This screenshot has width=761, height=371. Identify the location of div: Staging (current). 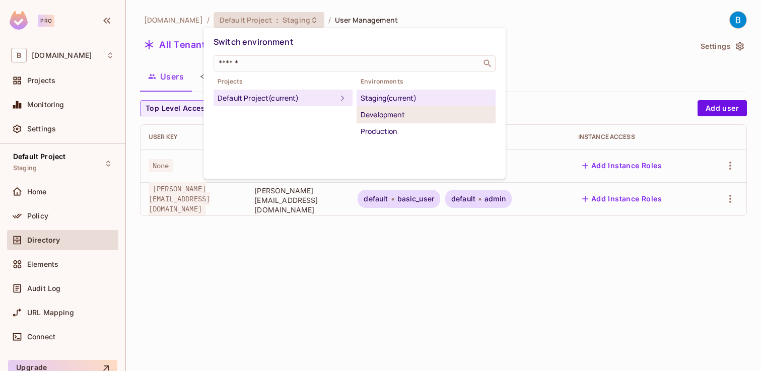
(426, 98).